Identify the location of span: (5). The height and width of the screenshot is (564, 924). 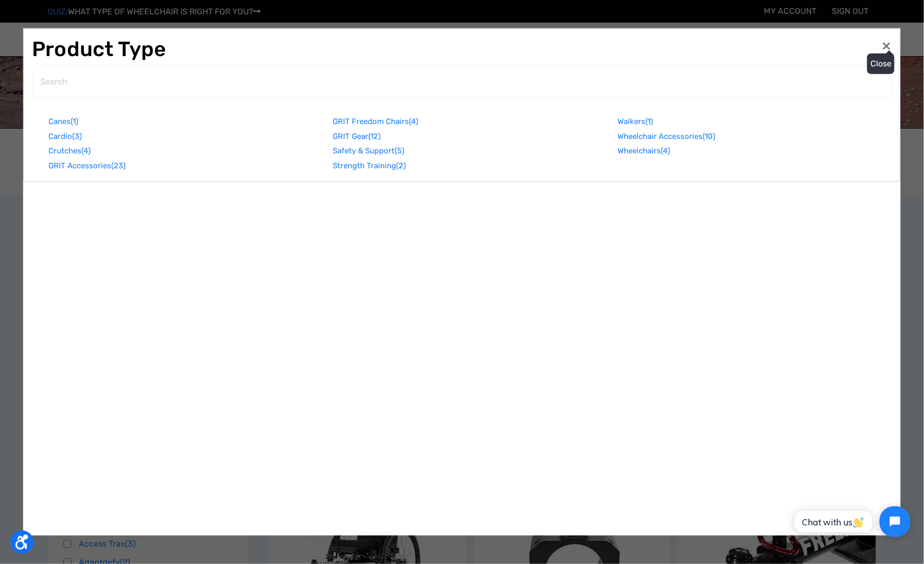
(400, 151).